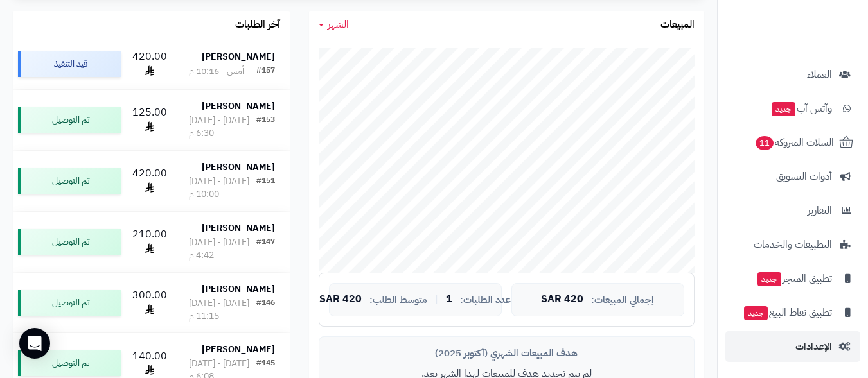 The image size is (868, 378). Describe the element at coordinates (265, 310) in the screenshot. I see `div: #146` at that location.